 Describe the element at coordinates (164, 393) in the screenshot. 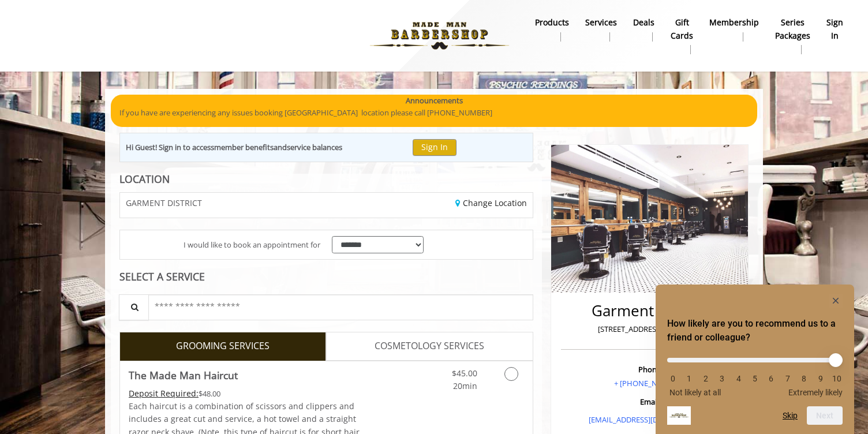

I see `span: This service needs some Advance to be paid before we block your appointment` at that location.